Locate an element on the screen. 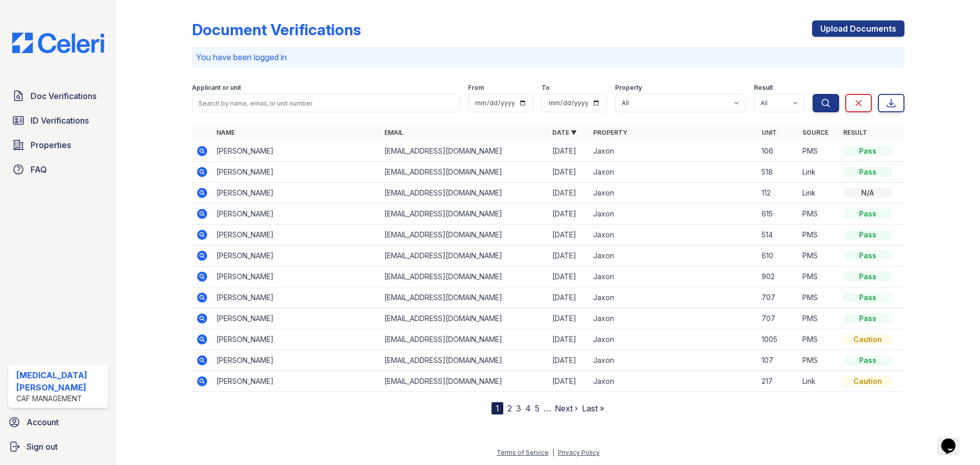 Image resolution: width=980 pixels, height=465 pixels. a: Result is located at coordinates (855, 132).